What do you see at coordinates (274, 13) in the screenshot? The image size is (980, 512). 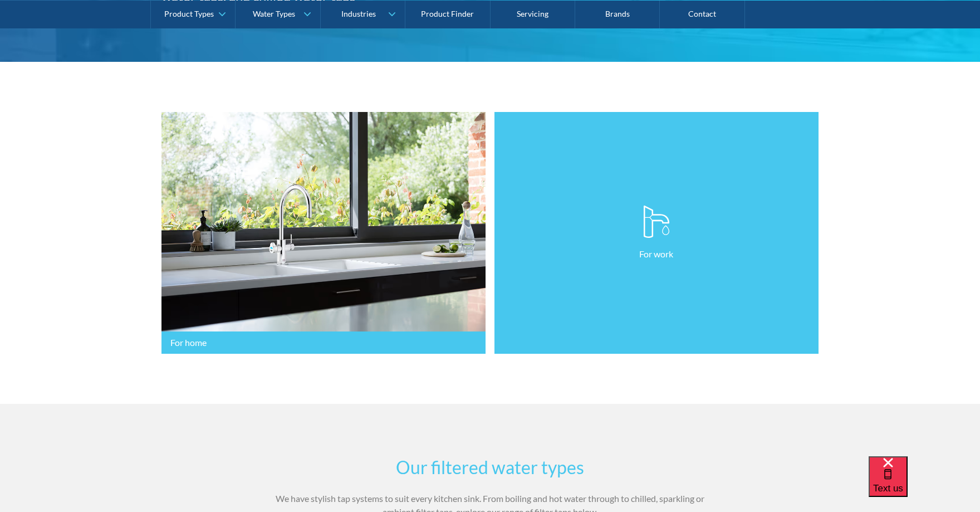 I see `div: Water Types` at bounding box center [274, 13].